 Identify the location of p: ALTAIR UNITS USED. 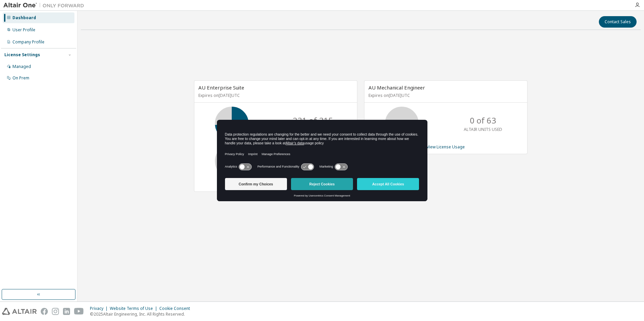
(483, 129).